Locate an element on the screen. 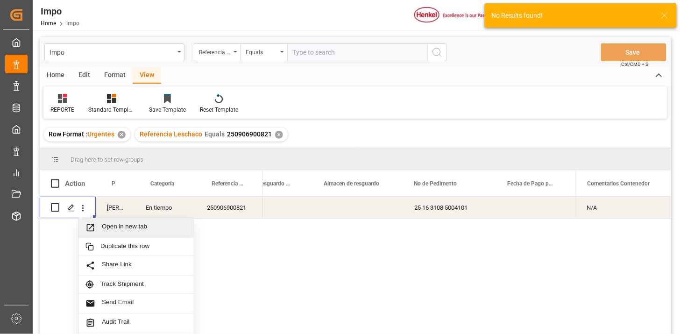 The height and width of the screenshot is (334, 680). div: Save Template is located at coordinates (167, 110).